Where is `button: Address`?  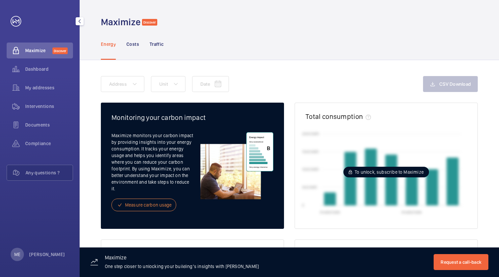
button: Address is located at coordinates (122, 84).